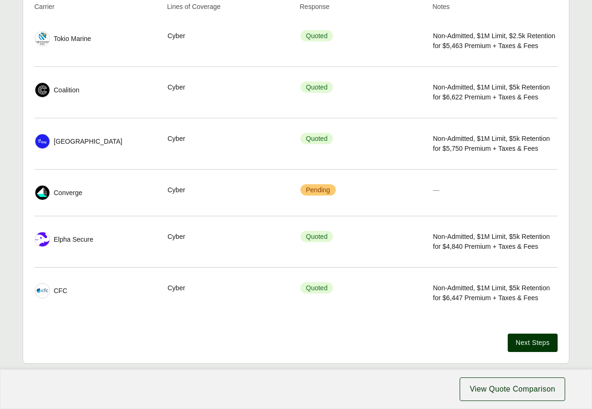 The width and height of the screenshot is (592, 409). Describe the element at coordinates (495, 8) in the screenshot. I see `th: Notes` at that location.